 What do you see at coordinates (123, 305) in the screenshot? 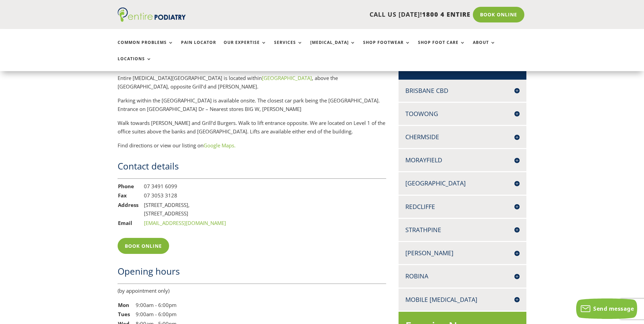
I see `strong: Mon` at bounding box center [123, 305].